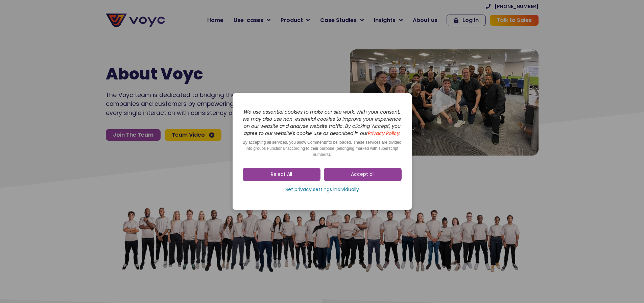 The width and height of the screenshot is (644, 303). What do you see at coordinates (322, 148) in the screenshot?
I see `span: By accepting all services, you allow Comments to be loaded. These services are divided into group...` at bounding box center [322, 148].